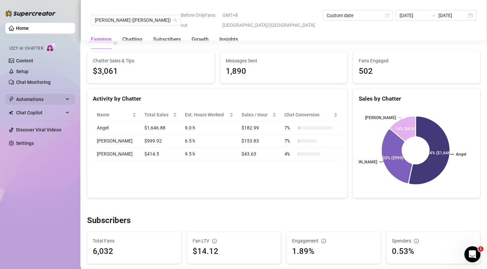  I want to click on span: $3,061, so click(151, 71).